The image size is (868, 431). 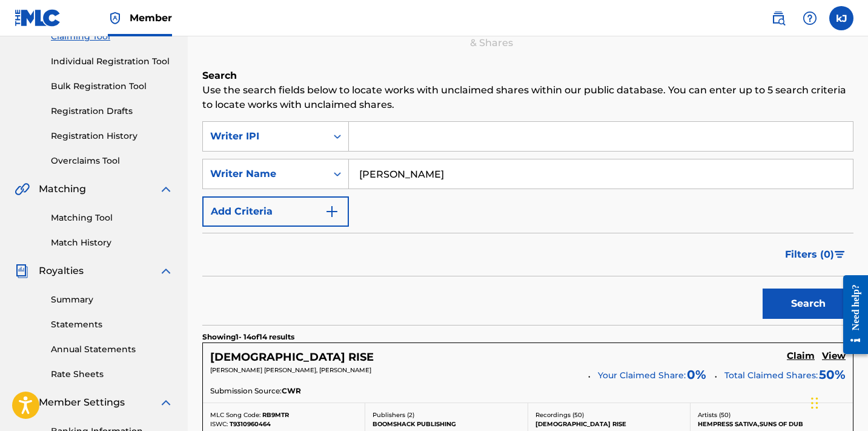 What do you see at coordinates (265, 174) in the screenshot?
I see `div: Writer Name` at bounding box center [265, 174].